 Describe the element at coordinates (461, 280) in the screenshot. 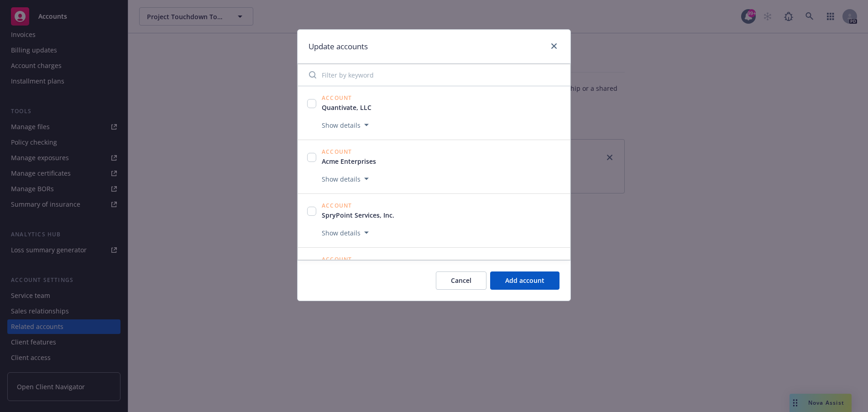

I see `span: Cancel` at that location.